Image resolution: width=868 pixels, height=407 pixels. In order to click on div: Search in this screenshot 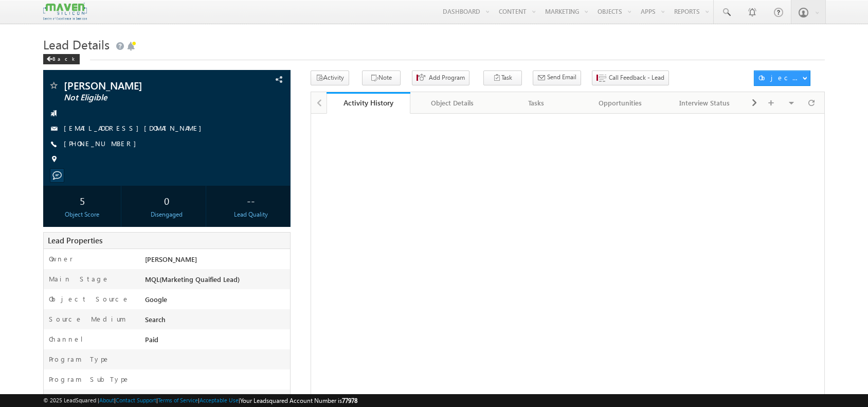, I will do `click(216, 321)`.